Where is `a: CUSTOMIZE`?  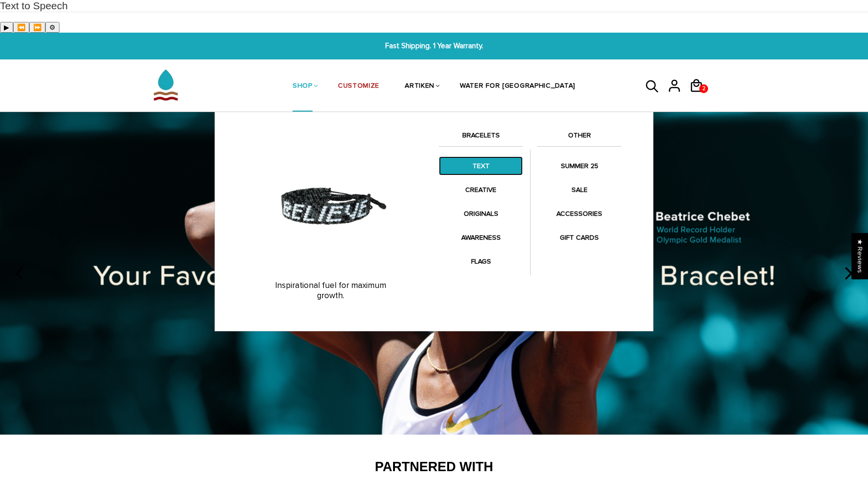
a: CUSTOMIZE is located at coordinates (358, 87).